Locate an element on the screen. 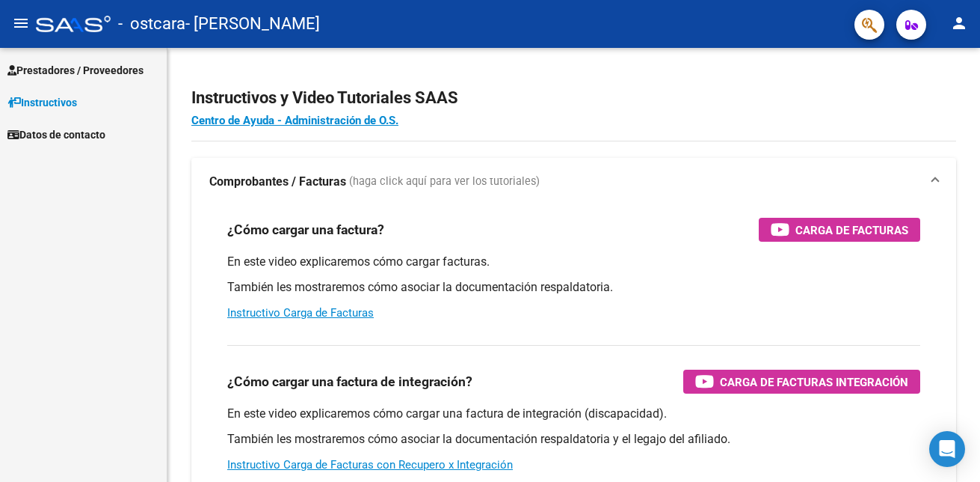 The image size is (980, 482). h2: Instructivos y Video Tutoriales SAAS is located at coordinates (574, 98).